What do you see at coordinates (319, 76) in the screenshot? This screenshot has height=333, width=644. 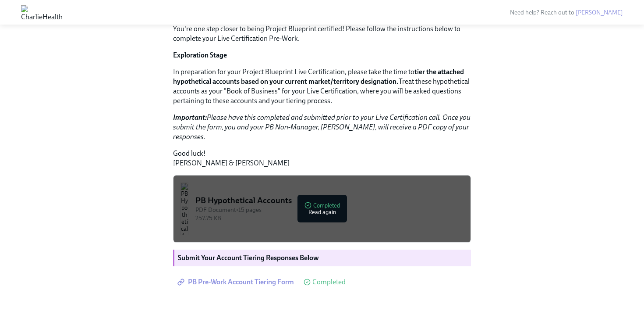 I see `strong: tier the attached hypothetical accounts based on your current market/territory designation.` at bounding box center [319, 76].